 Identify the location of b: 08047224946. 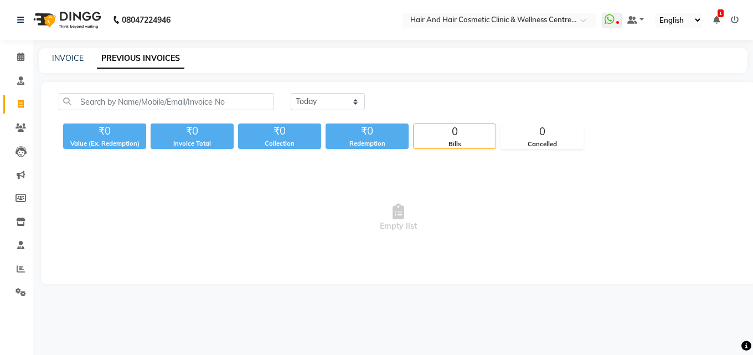
(146, 20).